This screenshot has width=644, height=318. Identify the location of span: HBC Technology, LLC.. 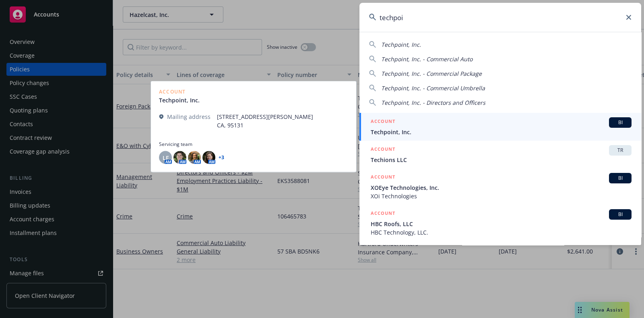
(501, 232).